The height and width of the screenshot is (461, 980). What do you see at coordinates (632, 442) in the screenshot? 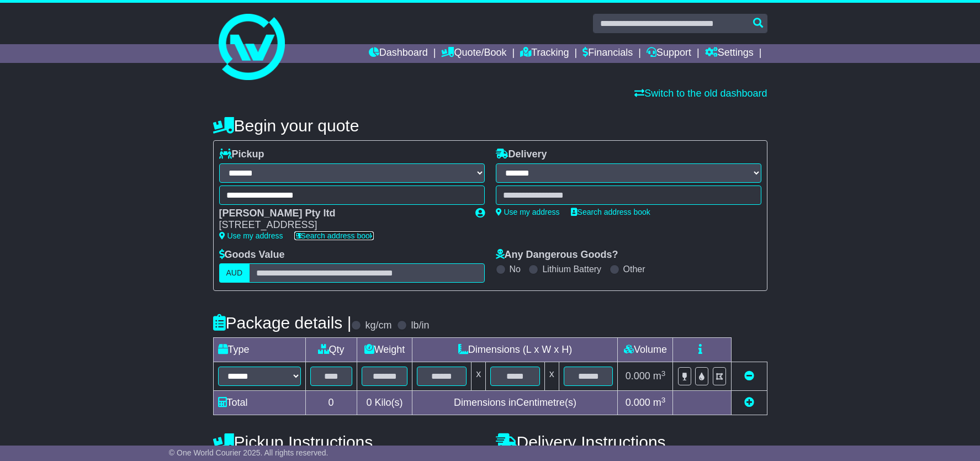
I see `h4: Delivery Instructions` at bounding box center [632, 442].